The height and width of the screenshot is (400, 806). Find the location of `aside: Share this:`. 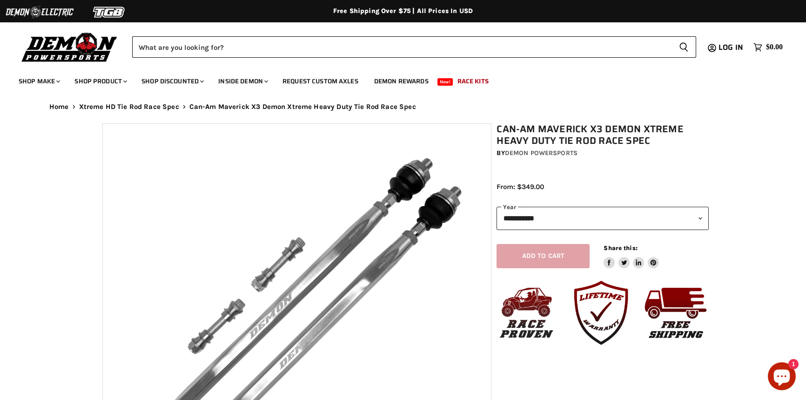

aside: Share this: is located at coordinates (631, 256).